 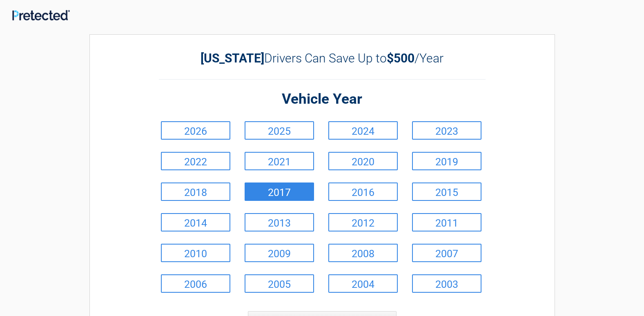 What do you see at coordinates (279, 253) in the screenshot?
I see `a: 2009` at bounding box center [279, 253].